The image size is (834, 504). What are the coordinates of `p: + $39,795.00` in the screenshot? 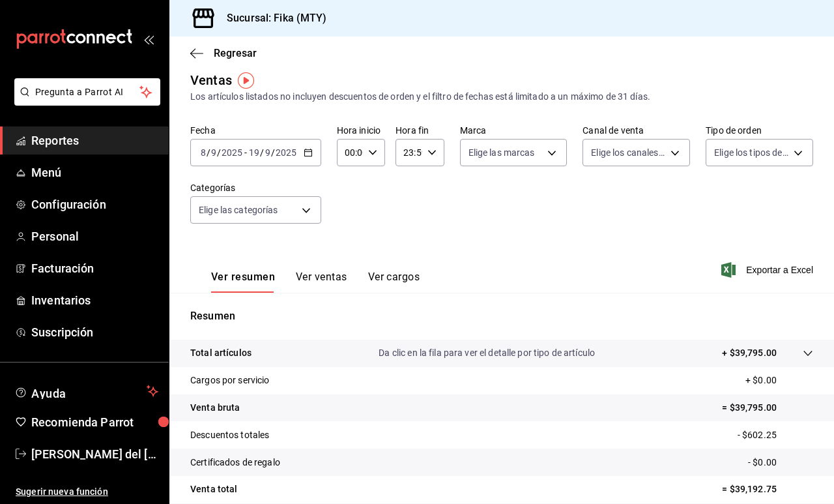 It's located at (750, 353).